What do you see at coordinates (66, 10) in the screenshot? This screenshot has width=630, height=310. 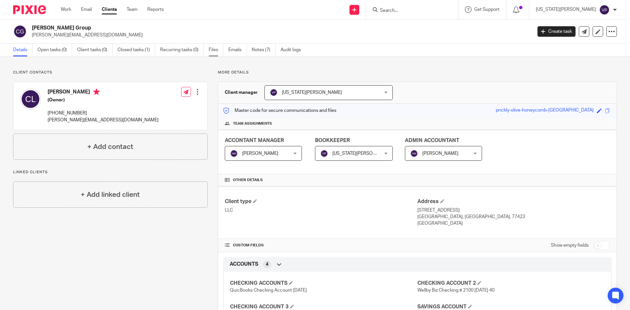 I see `a: Work` at bounding box center [66, 10].